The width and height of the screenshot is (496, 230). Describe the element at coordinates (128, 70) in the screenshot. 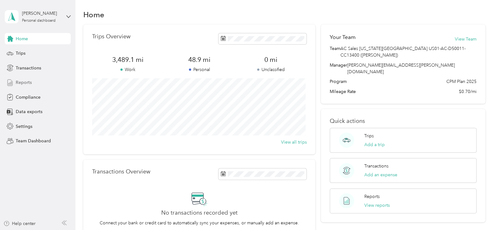

I see `p: Work` at that location.